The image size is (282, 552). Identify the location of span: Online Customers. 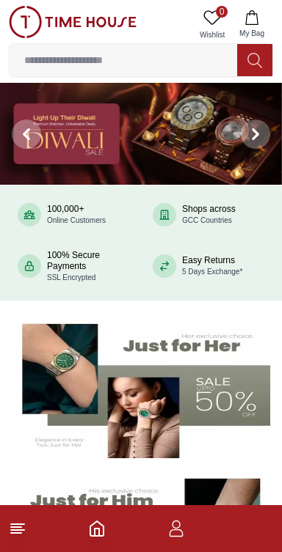
(76, 220).